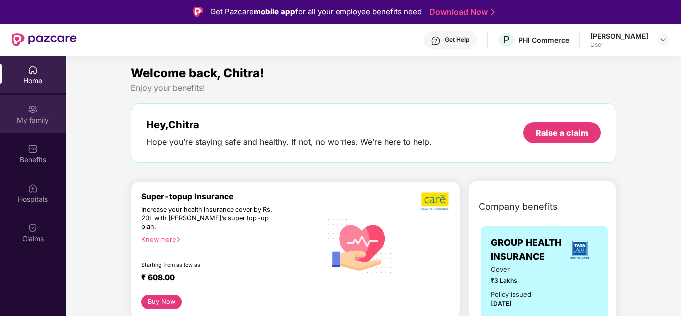 The image size is (681, 316). I want to click on img: svg+xml;base64,PHN2ZyBpZD0iRHJvcGRvd24tMzJ4MzIiIHhtbG5zPSJodHRwOi8vd3d3LnczLm9yZy8yMDAwL3N2ZyIgd2..., so click(663, 40).